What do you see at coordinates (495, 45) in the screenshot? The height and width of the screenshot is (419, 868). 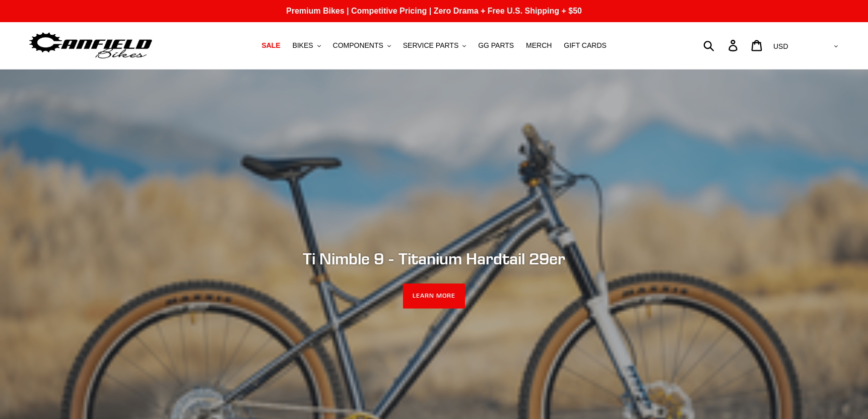 I see `a: GG PARTS` at bounding box center [495, 45].